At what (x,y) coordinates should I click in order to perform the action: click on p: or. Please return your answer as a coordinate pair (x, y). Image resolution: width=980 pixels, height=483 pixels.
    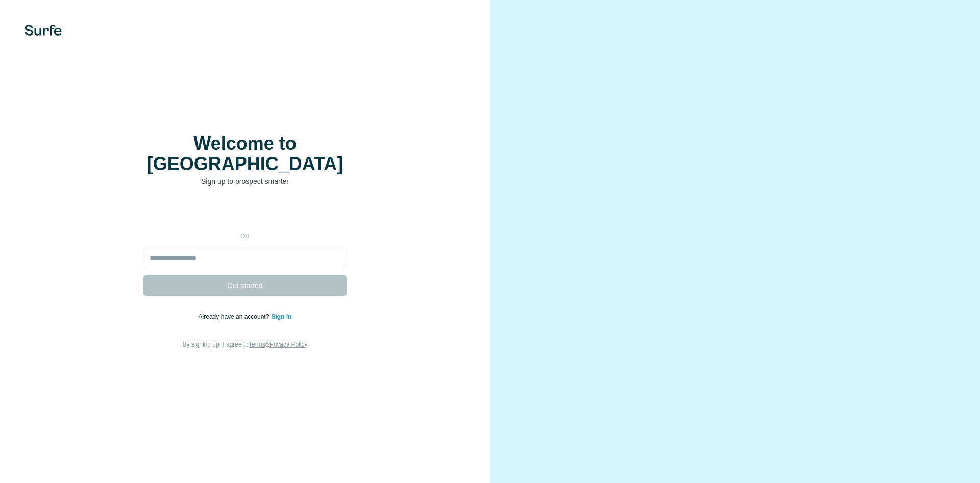
    Looking at the image, I should click on (245, 236).